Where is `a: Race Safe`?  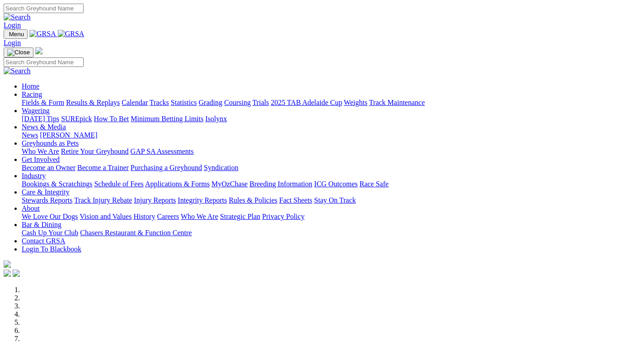
a: Race Safe is located at coordinates (373, 184).